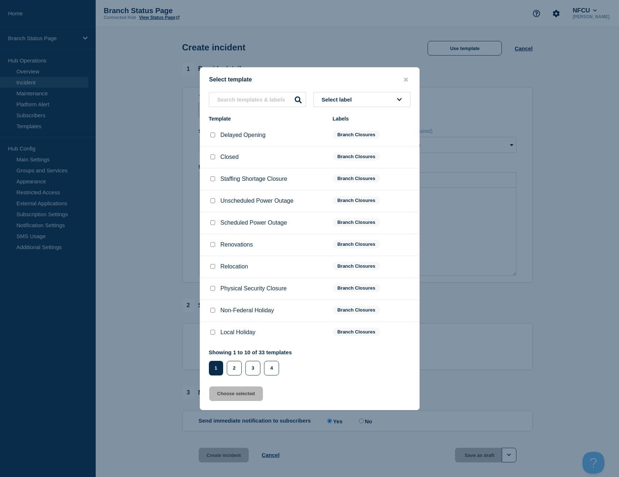  Describe the element at coordinates (212, 200) in the screenshot. I see `input: Unscheduled Power Outage checkbox` at that location.